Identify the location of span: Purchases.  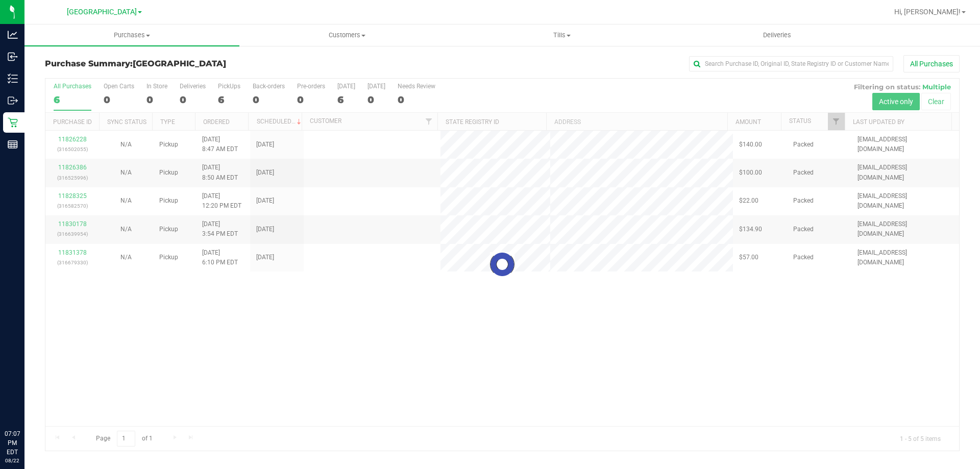
(132, 35).